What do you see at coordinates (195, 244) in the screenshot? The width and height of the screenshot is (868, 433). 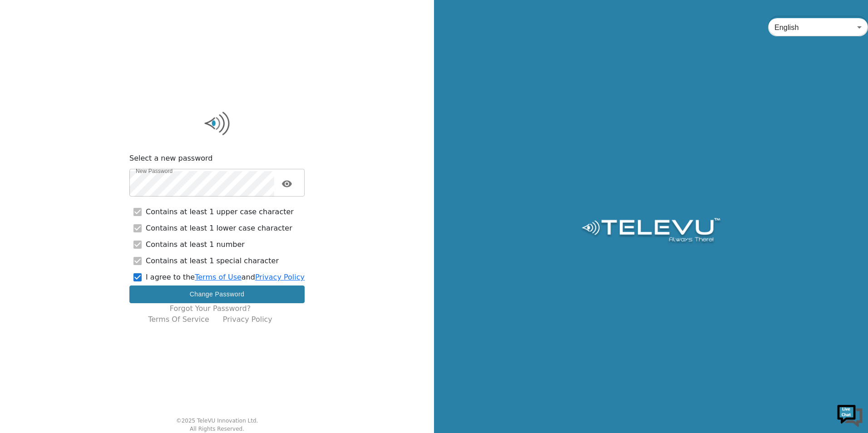 I see `p: Contains at least 1 number` at bounding box center [195, 244].